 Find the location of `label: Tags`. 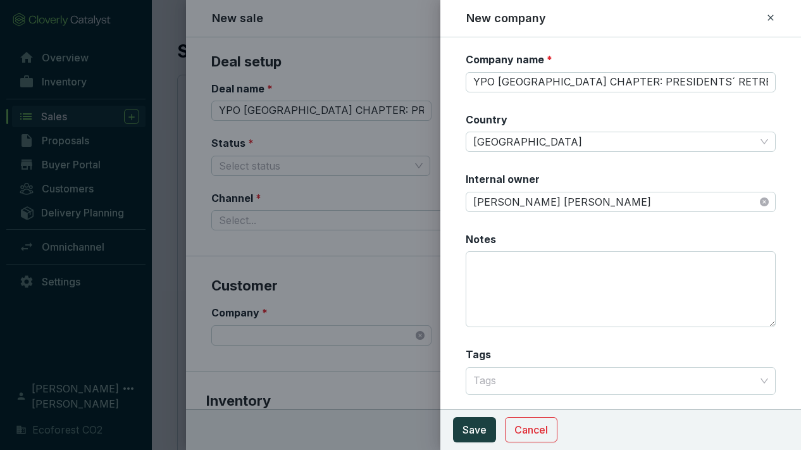

label: Tags is located at coordinates (478, 354).